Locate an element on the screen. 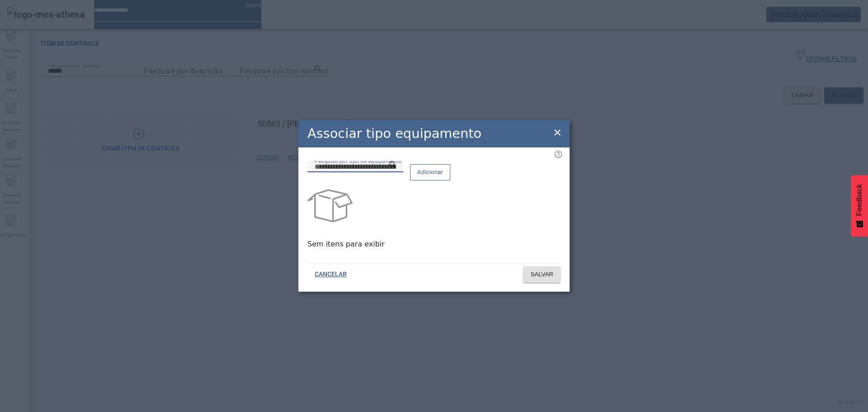 This screenshot has height=412, width=868. span: Adicionar is located at coordinates (430, 172).